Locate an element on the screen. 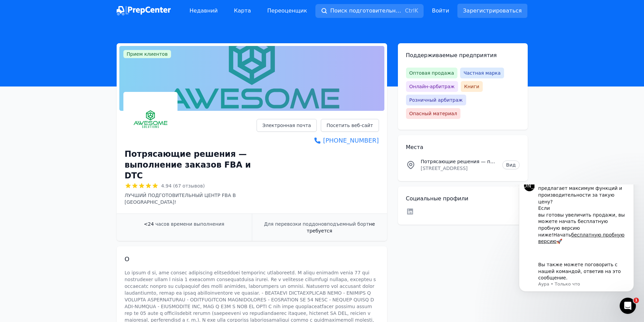 This screenshot has width=644, height=322. font: Потрясающие решения — выполнение заказов FBA и DTC is located at coordinates (188, 165).